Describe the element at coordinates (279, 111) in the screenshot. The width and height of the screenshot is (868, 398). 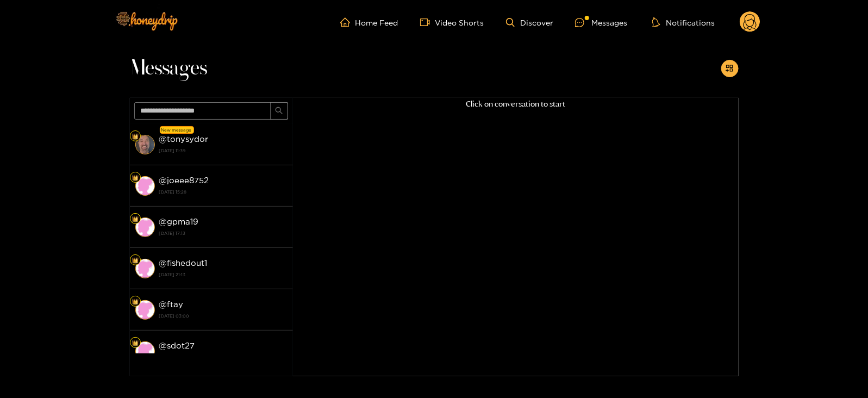
I see `span: search` at that location.